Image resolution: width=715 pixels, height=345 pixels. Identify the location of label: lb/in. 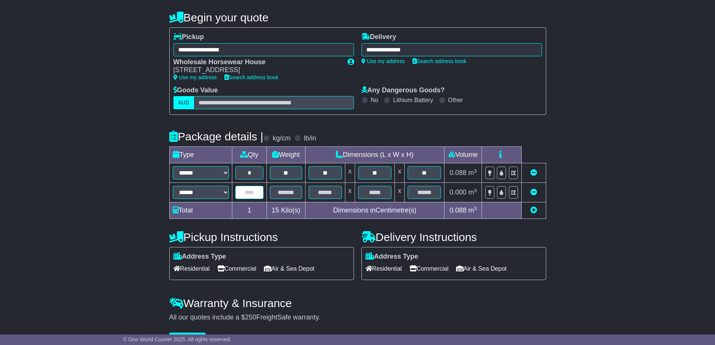
(310, 139).